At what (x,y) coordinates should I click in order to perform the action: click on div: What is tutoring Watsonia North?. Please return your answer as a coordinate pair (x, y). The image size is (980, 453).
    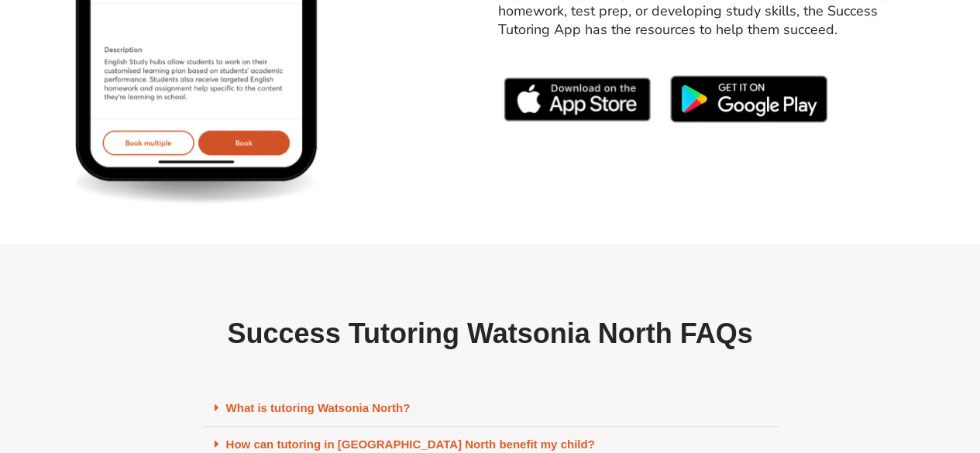
    Looking at the image, I should click on (490, 409).